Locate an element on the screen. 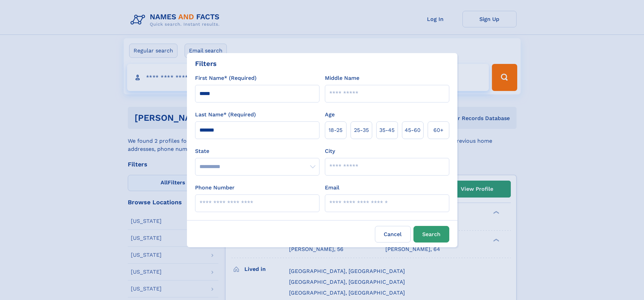 The height and width of the screenshot is (300, 644). span: 18‑25 is located at coordinates (335, 130).